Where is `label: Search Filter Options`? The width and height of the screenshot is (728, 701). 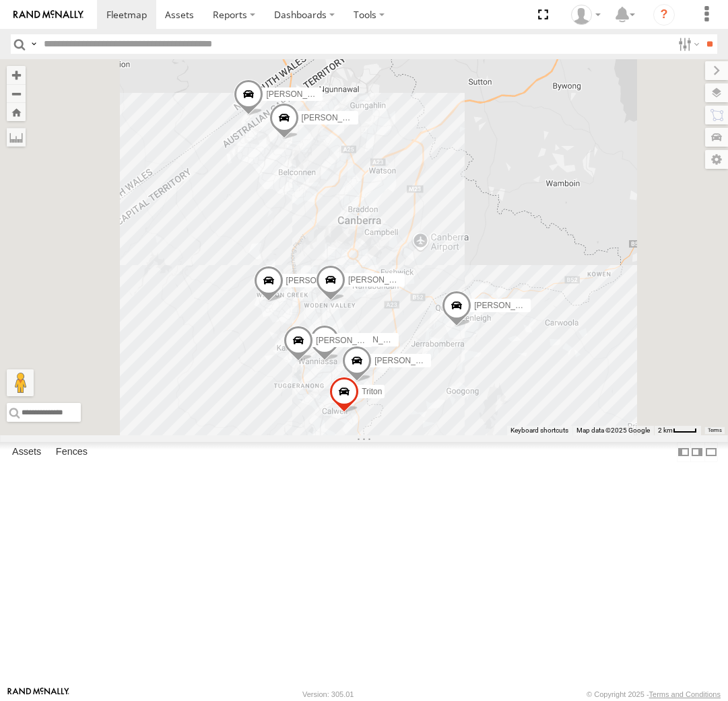
label: Search Filter Options is located at coordinates (687, 44).